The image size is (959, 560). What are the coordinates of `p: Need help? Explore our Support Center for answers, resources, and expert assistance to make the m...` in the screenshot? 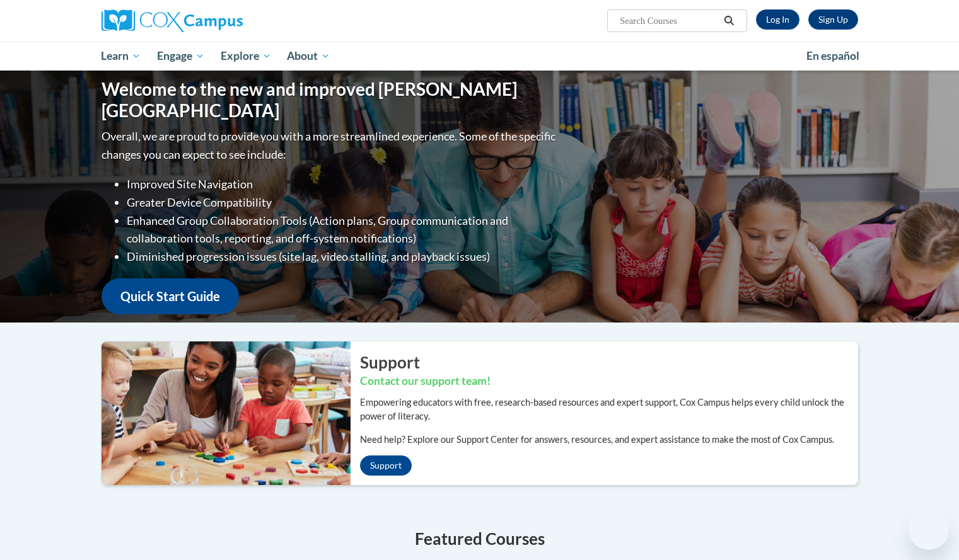 It's located at (609, 440).